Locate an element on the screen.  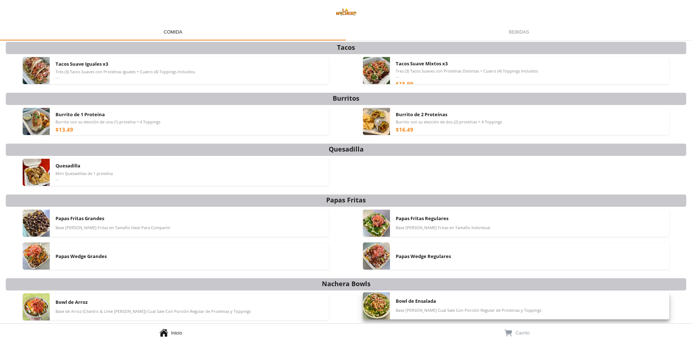
span: Burrito con su elección de una (1) proteína + 4 Toppings is located at coordinates (108, 122).